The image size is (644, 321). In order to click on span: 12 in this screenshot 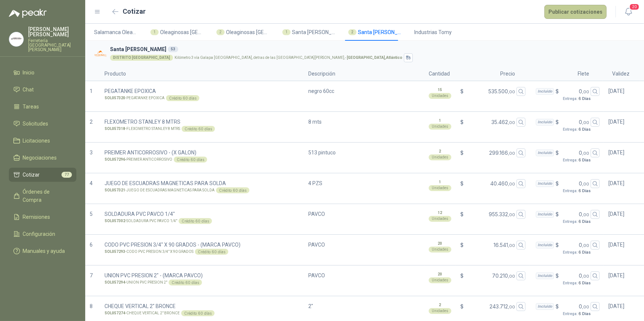, I will do `click(440, 213)`.